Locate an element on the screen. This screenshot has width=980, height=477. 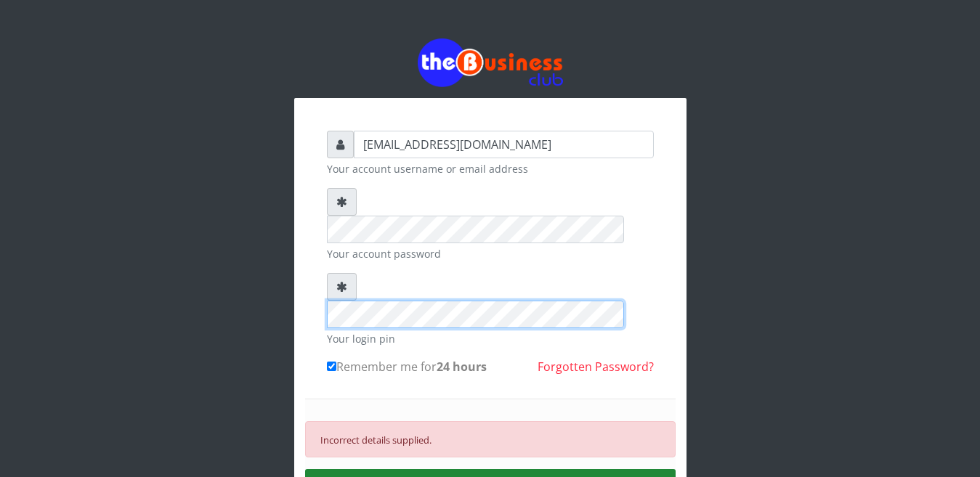
input: Username or email address is located at coordinates (503, 144).